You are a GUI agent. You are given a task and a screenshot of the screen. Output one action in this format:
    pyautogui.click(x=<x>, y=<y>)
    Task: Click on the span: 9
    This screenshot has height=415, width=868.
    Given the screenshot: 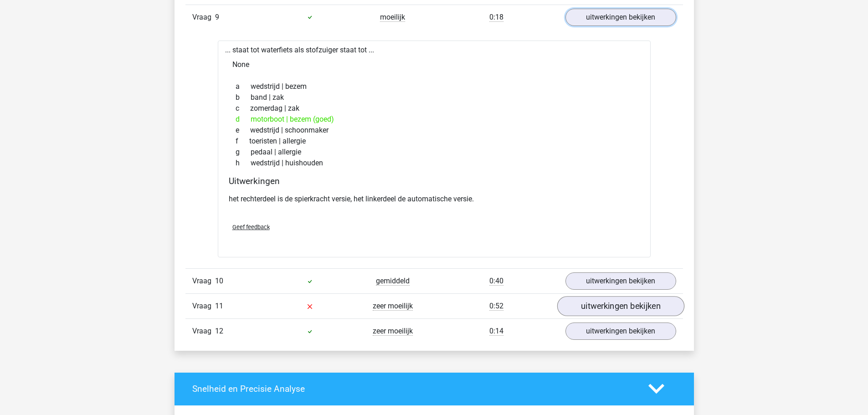 What is the action you would take?
    pyautogui.click(x=216, y=17)
    